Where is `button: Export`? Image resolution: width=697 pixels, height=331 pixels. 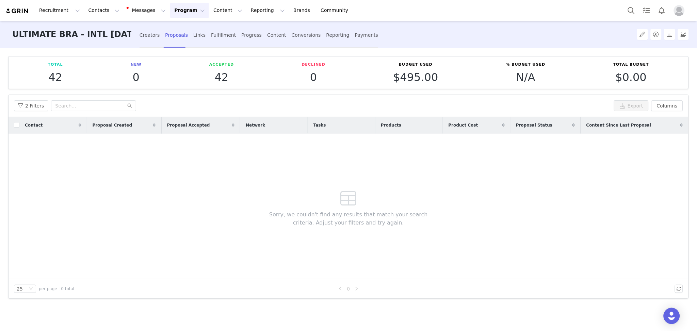
button: Export is located at coordinates (631, 106).